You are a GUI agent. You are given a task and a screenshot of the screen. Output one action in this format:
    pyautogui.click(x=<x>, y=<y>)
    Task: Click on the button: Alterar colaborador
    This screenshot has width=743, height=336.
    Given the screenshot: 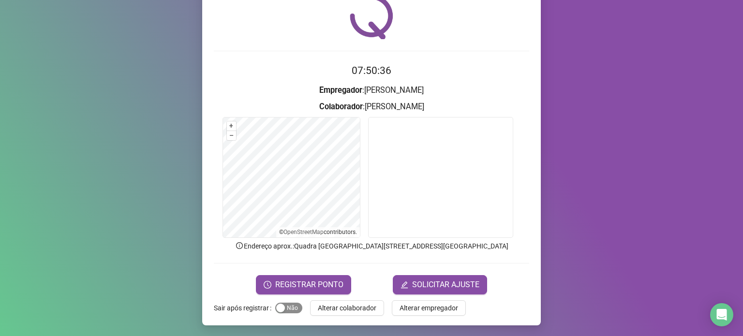 What is the action you would take?
    pyautogui.click(x=347, y=308)
    